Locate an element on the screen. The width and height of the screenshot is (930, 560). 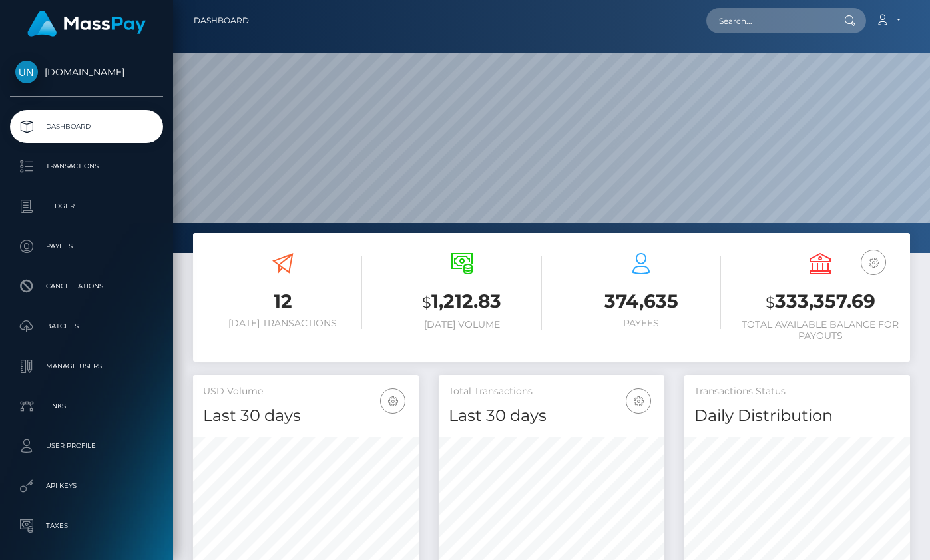
img: MassPay Logo is located at coordinates (87, 23).